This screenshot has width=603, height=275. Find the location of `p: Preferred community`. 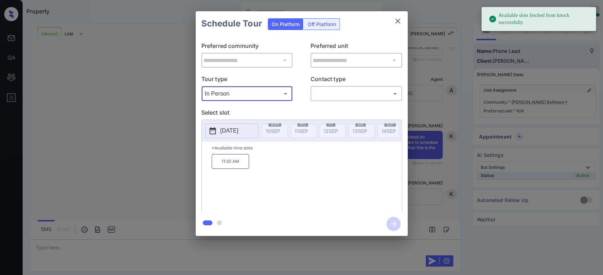

p: Preferred community is located at coordinates (247, 47).